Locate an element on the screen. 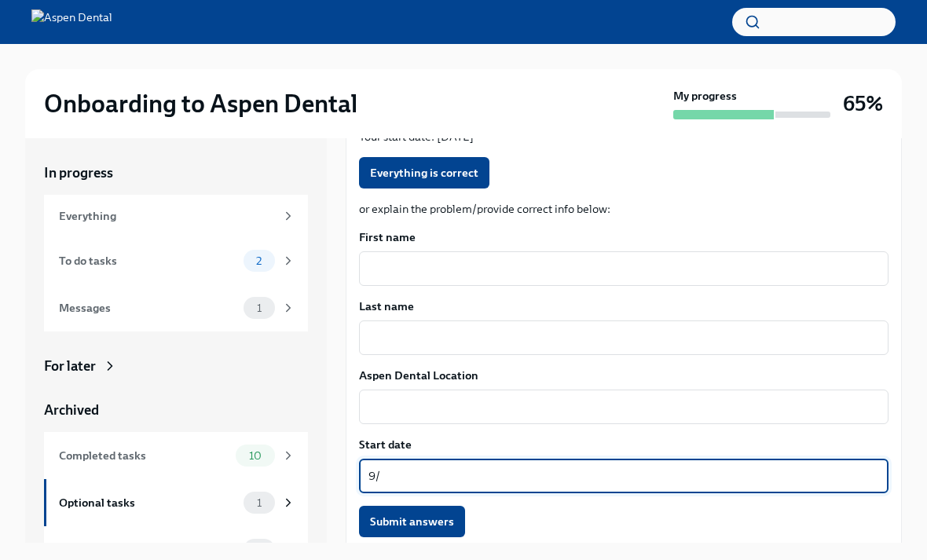 The height and width of the screenshot is (560, 927). a: For later is located at coordinates (176, 366).